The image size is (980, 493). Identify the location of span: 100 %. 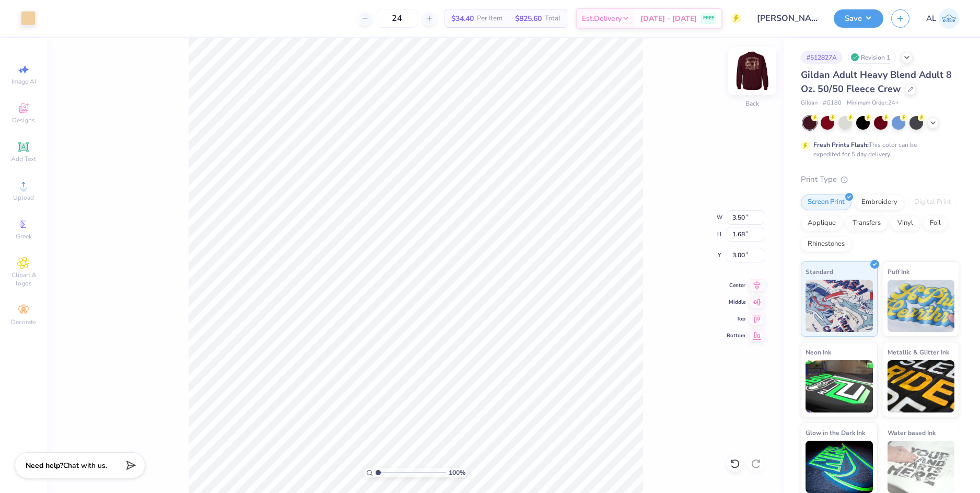
(457, 472).